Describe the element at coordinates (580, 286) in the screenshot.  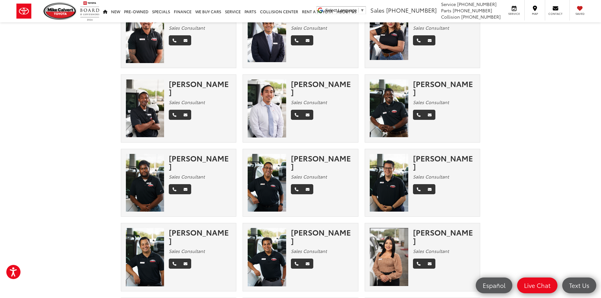
I see `a: Text Us` at that location.